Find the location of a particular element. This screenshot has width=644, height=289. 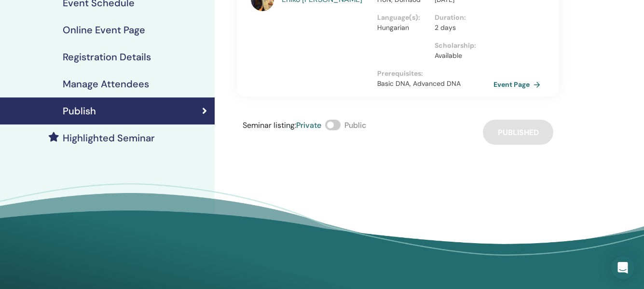

p: Basic DNA, Advanced DNA is located at coordinates (435, 83).